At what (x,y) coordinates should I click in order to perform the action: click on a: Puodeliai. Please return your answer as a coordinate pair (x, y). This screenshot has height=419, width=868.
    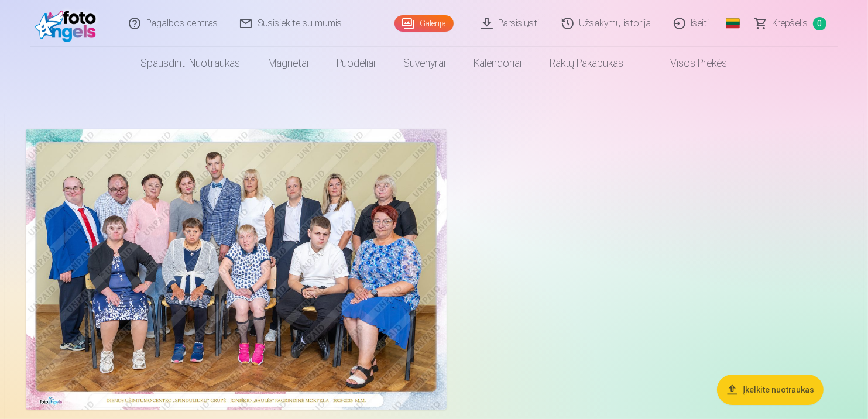
    Looking at the image, I should click on (356, 63).